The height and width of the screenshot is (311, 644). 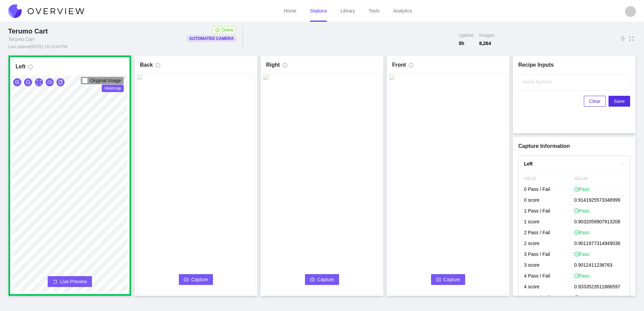 I want to click on span: expand, so click(x=39, y=83).